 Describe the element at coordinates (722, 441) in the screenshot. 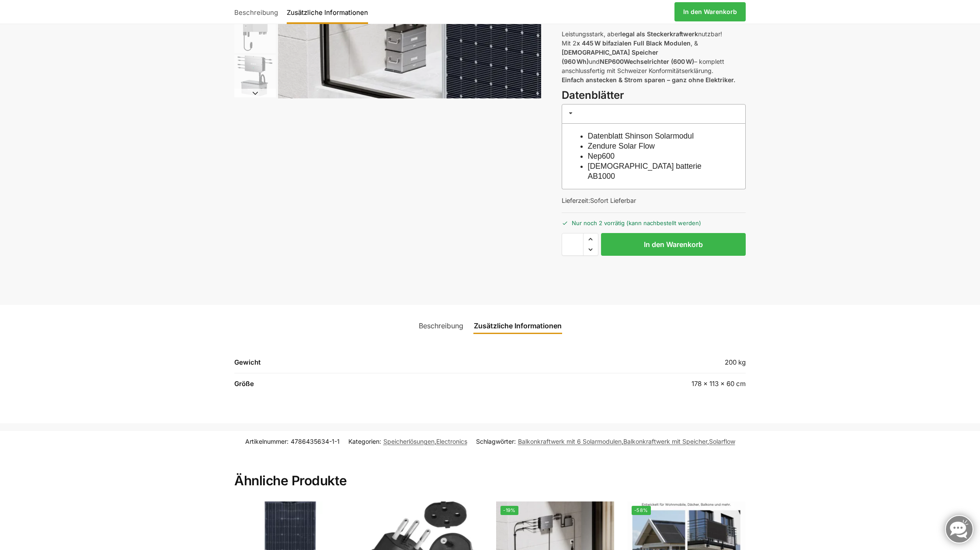

I see `a: Solarflow` at that location.